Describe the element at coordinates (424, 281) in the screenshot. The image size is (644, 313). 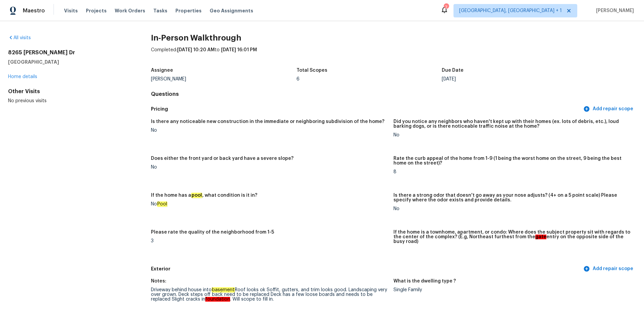
I see `h5: What is the dwelling type ?` at that location.